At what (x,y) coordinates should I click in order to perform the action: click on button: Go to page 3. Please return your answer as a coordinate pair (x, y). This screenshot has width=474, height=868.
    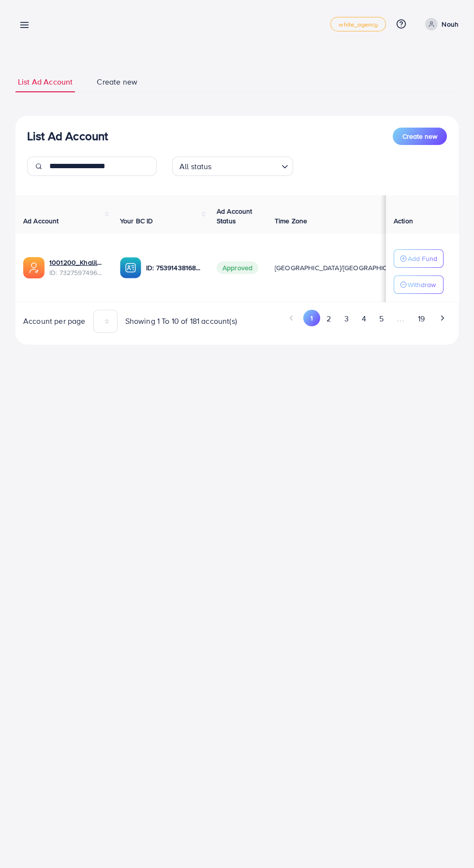
    Looking at the image, I should click on (347, 318).